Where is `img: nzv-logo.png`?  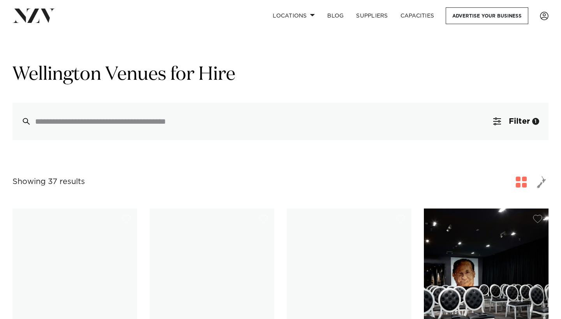 img: nzv-logo.png is located at coordinates (33, 16).